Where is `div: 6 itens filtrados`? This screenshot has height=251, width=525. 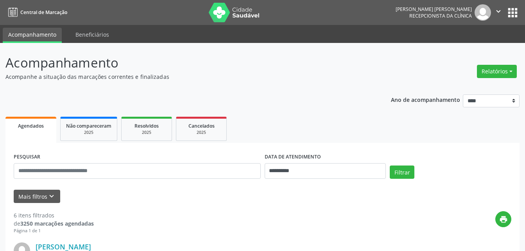 div: 6 itens filtrados is located at coordinates (54, 215).